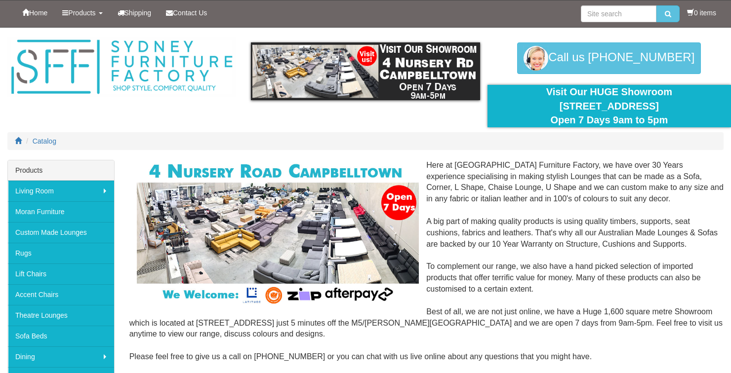 This screenshot has height=373, width=731. I want to click on a: Shipping, so click(134, 13).